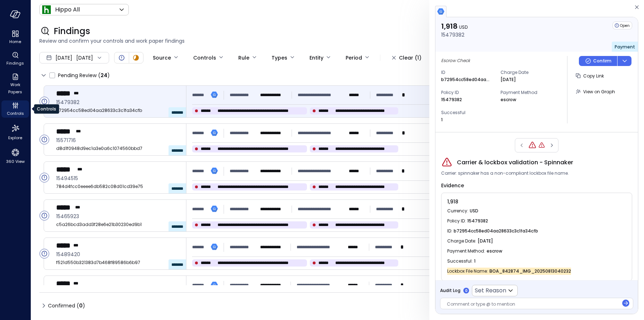  I want to click on span: 360 View, so click(15, 161).